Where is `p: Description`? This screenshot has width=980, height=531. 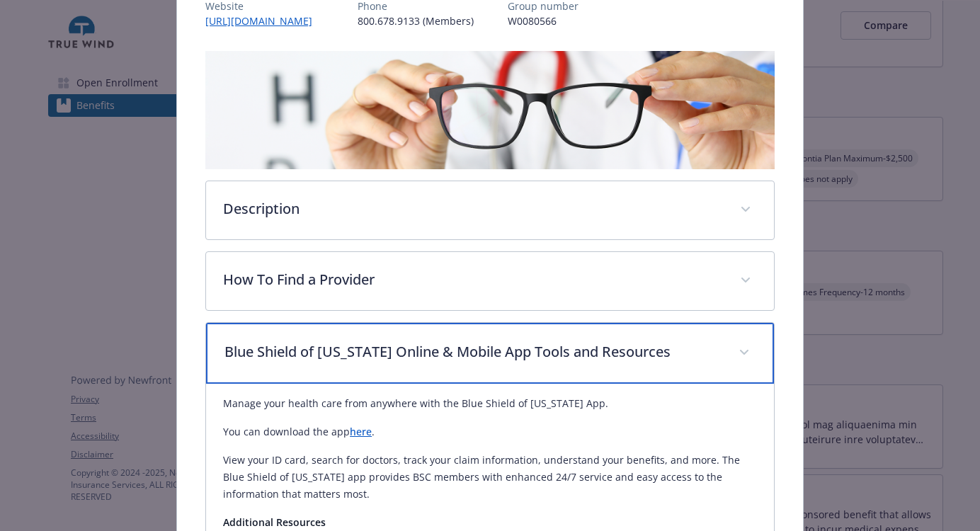 p: Description is located at coordinates (473, 209).